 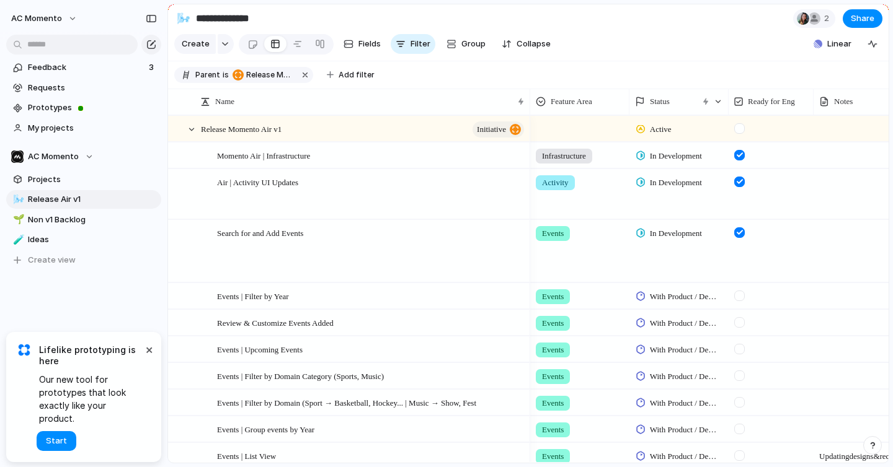 What do you see at coordinates (265, 429) in the screenshot?
I see `span: Events | Group events by Year` at bounding box center [265, 429].